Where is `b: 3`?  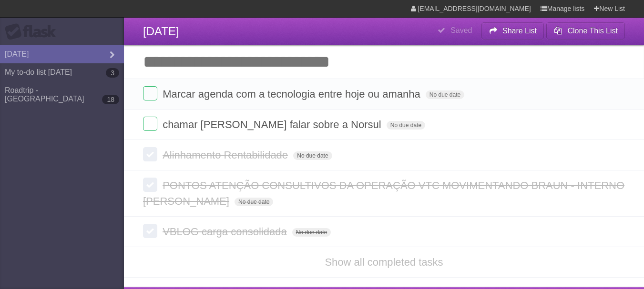 b: 3 is located at coordinates (112, 72).